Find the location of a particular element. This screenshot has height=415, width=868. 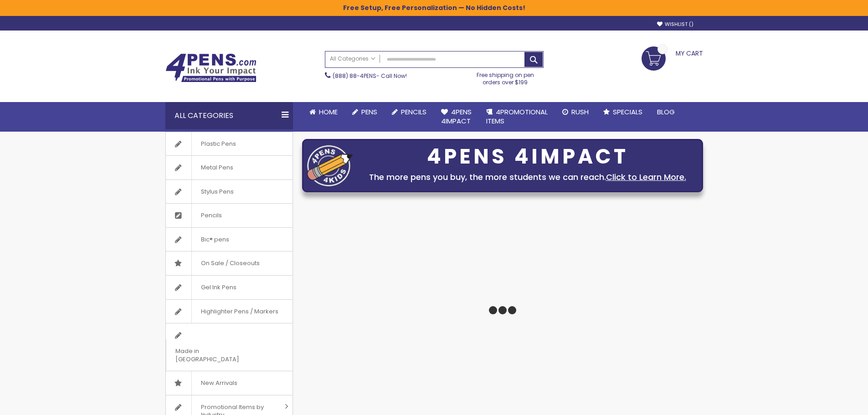

a: 4Pens4impact is located at coordinates (456, 116).